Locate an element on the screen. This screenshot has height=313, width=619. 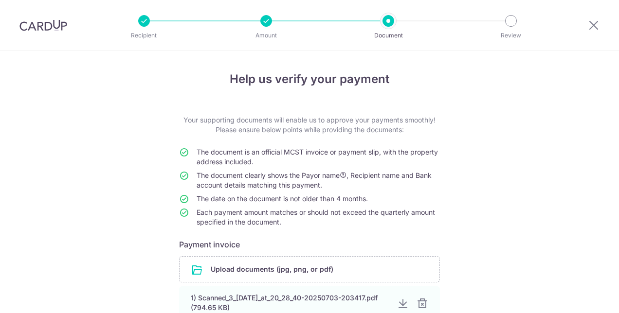
p: Document is located at coordinates (388, 35).